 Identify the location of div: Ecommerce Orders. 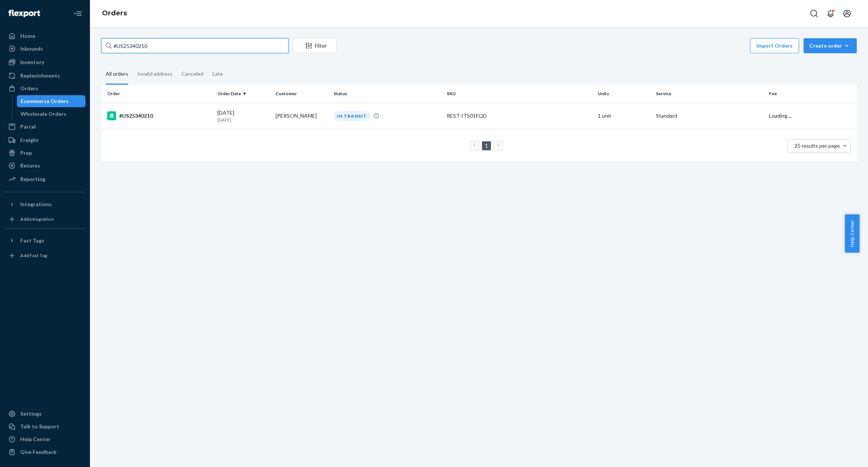
(44, 102).